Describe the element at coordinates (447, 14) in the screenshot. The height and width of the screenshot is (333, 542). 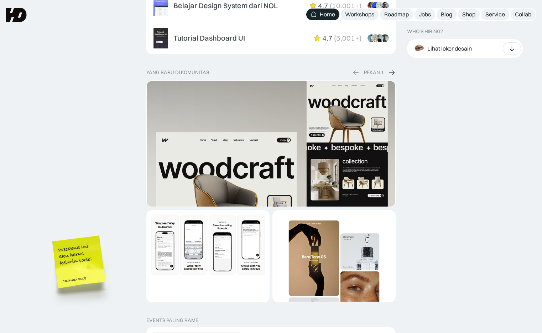
I see `div: Blog` at that location.